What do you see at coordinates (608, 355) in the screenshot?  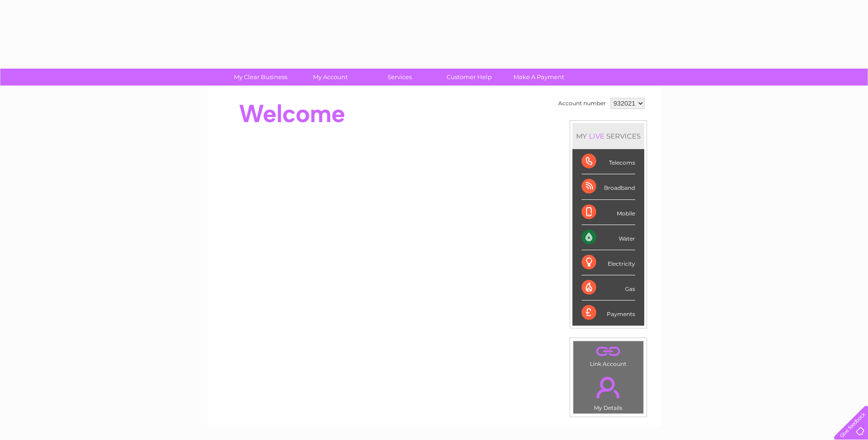 I see `td: Link Account` at bounding box center [608, 355].